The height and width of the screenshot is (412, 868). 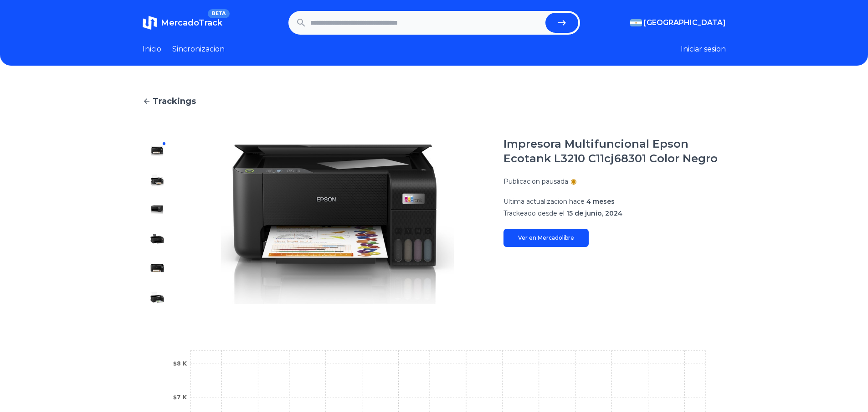 I want to click on a: Sincronizacion, so click(x=198, y=49).